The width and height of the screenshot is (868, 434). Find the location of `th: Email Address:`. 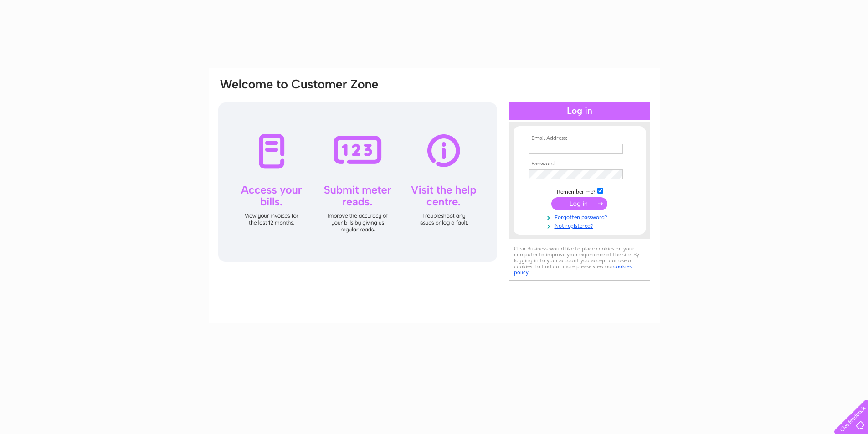

th: Email Address: is located at coordinates (580, 138).